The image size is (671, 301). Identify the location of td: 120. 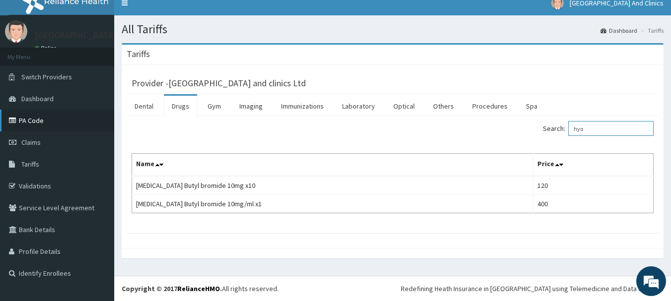
(593, 186).